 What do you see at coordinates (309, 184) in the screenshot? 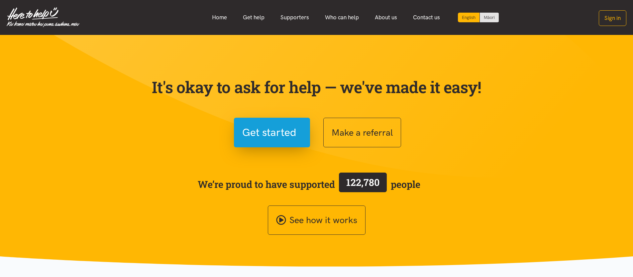
I see `span: We’re proud to have supported people` at bounding box center [309, 184].